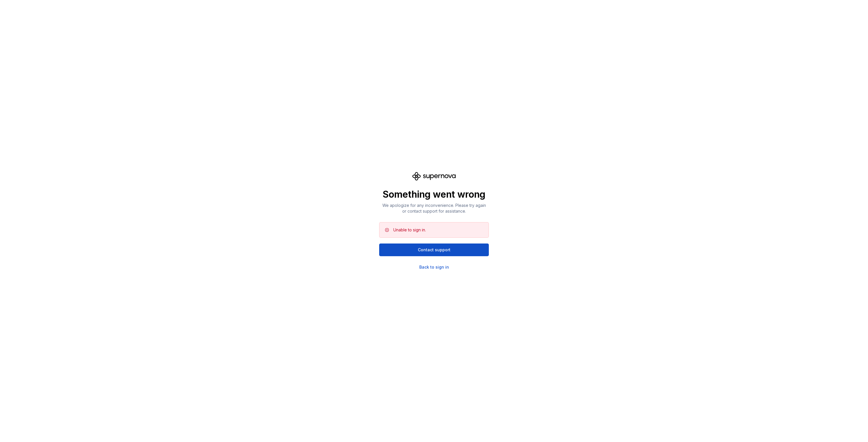 The height and width of the screenshot is (442, 868). Describe the element at coordinates (434, 195) in the screenshot. I see `p: Something went wrong` at that location.